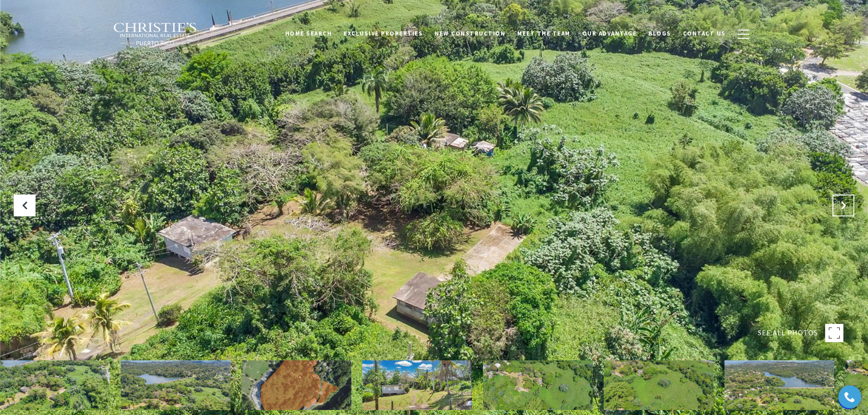 This screenshot has width=868, height=415. Describe the element at coordinates (660, 33) in the screenshot. I see `a: Blogs` at that location.